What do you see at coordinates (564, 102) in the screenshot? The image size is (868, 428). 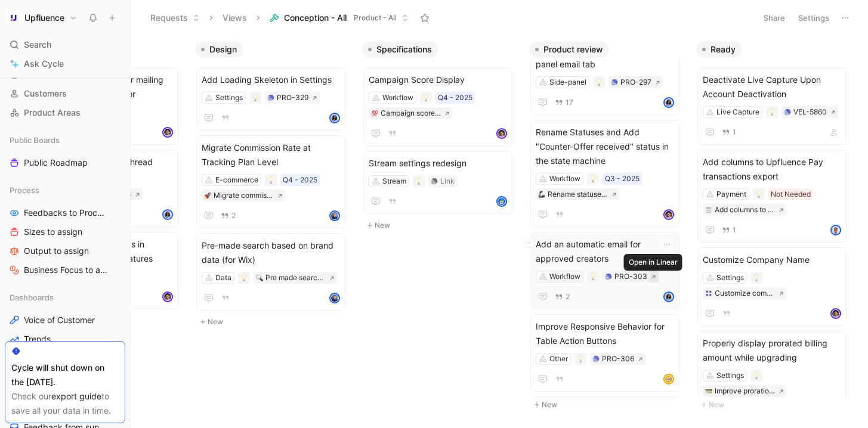 I see `button: 17` at bounding box center [564, 102].